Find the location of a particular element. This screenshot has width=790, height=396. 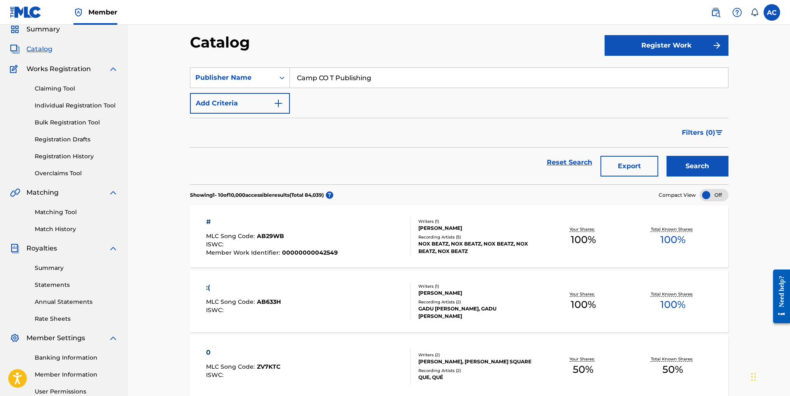

a: Bulk Registration Tool is located at coordinates (76, 122).